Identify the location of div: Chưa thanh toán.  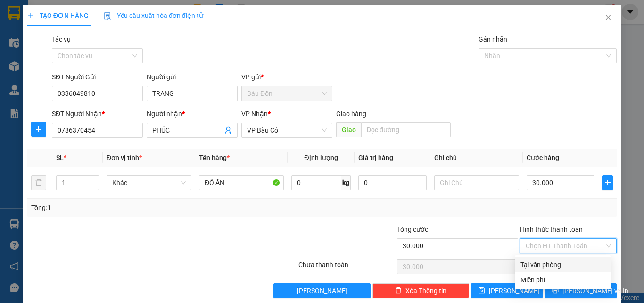
(346, 268).